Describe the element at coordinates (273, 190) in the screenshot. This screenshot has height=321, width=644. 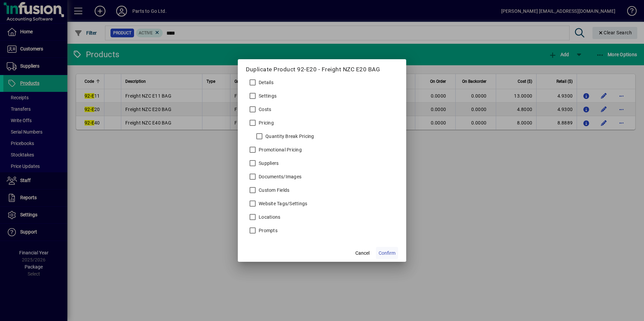
I see `label: Custom Fields` at that location.